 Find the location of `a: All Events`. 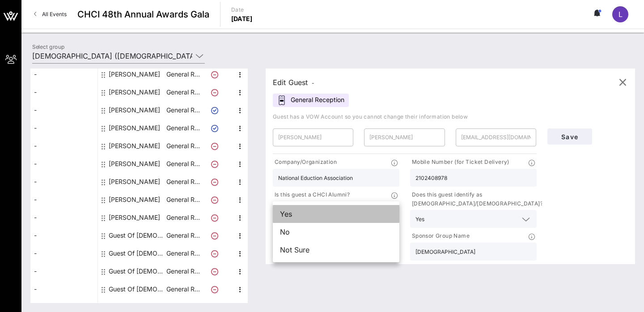

a: All Events is located at coordinates (50, 14).